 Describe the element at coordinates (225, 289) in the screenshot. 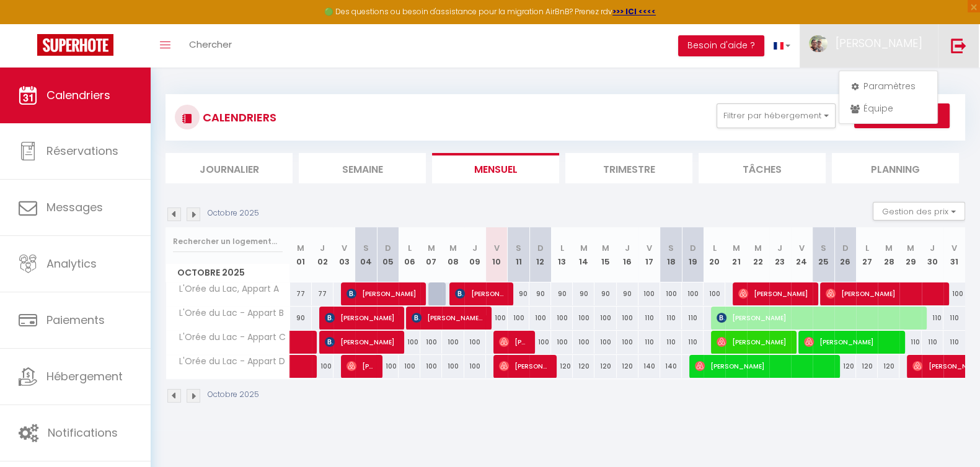

I see `span: L'Orée du Lac, Appart A` at that location.